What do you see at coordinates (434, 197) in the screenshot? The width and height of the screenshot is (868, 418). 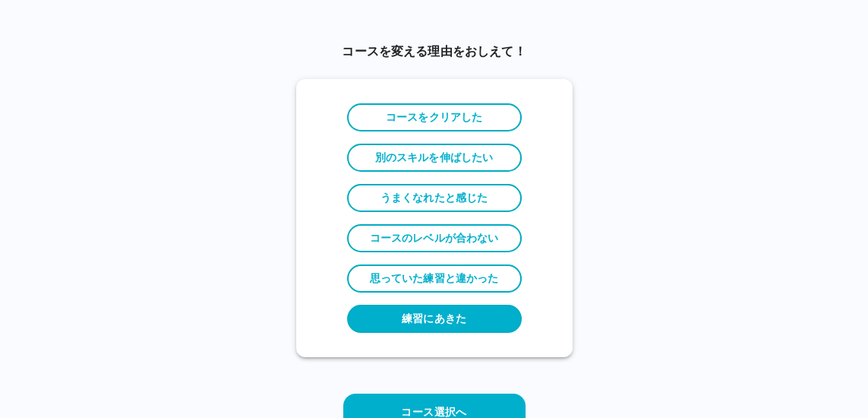 I see `p: うまくなれたと感じた` at bounding box center [434, 197].